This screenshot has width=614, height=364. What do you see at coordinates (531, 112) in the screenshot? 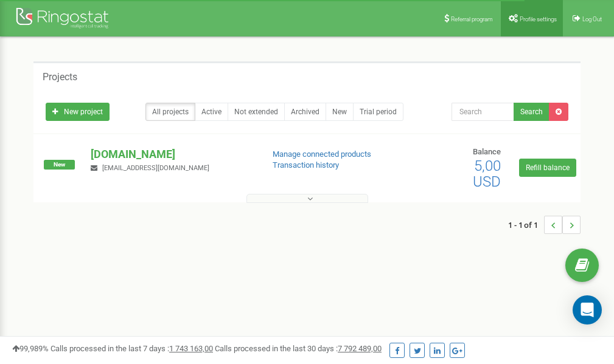
I see `button: Search` at bounding box center [531, 112].